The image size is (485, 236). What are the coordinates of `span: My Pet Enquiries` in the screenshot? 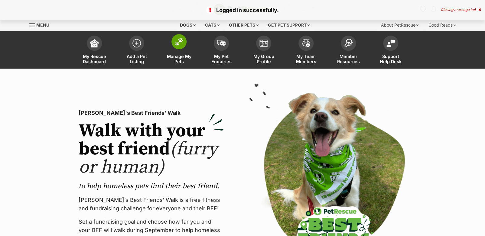 It's located at (221, 59).